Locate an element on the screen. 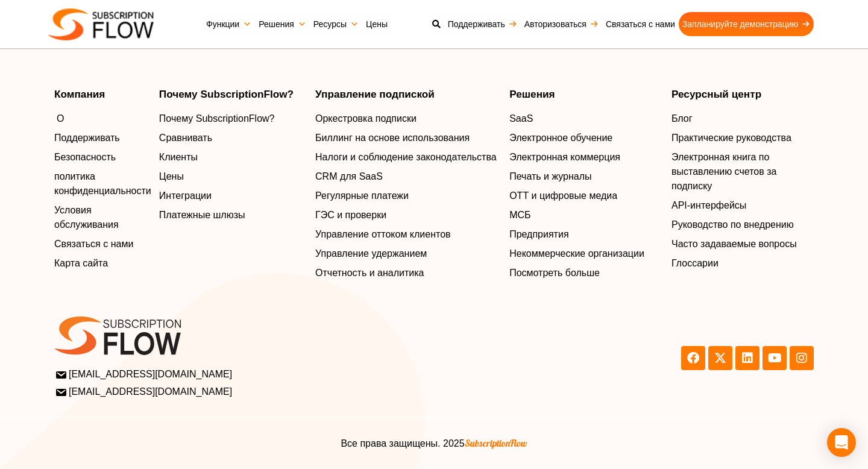  font: Глоссарии is located at coordinates (696, 263).